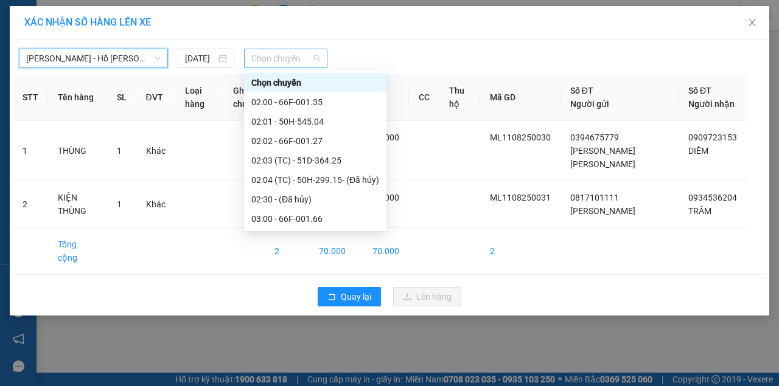 This screenshot has width=779, height=386. What do you see at coordinates (122, 97) in the screenshot?
I see `th: SL` at bounding box center [122, 97].